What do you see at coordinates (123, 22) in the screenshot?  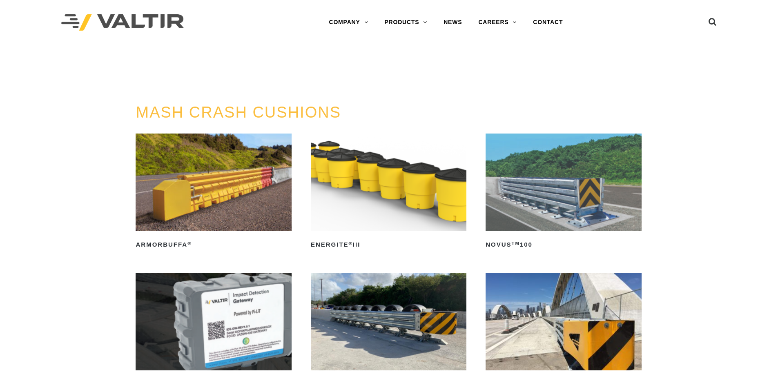 I see `img: Valtir` at bounding box center [123, 22].